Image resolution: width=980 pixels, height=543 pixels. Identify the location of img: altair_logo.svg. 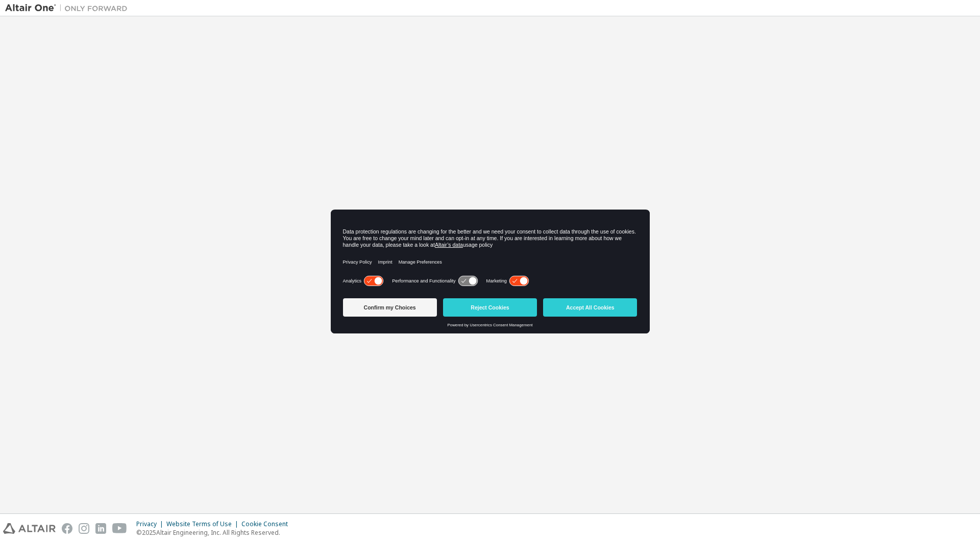
(29, 529).